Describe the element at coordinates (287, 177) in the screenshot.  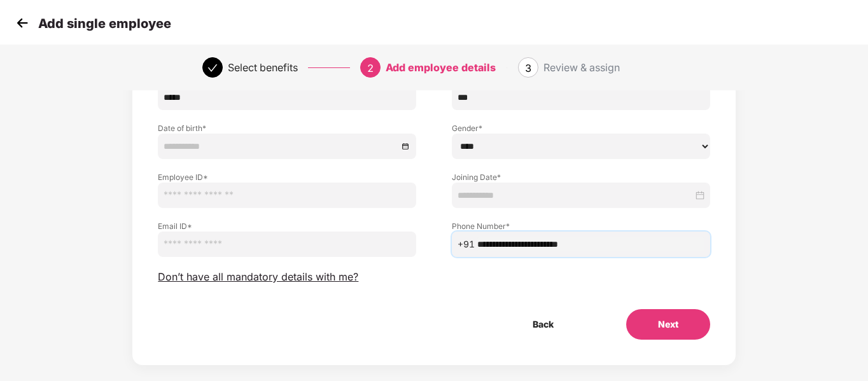
I see `label: Employee ID` at that location.